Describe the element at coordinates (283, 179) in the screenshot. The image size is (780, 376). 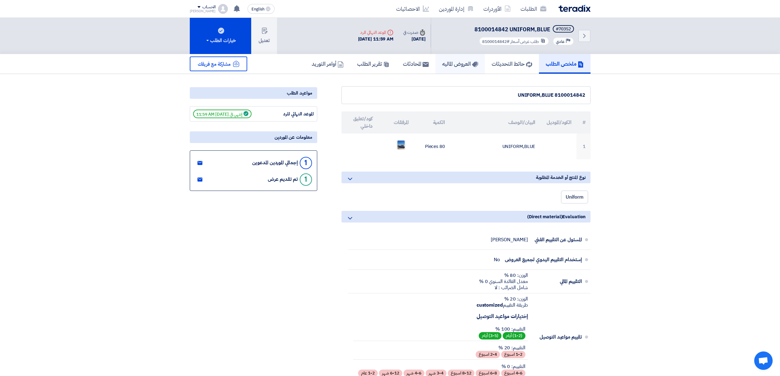
I see `div: تم تقديم عرض` at that location.